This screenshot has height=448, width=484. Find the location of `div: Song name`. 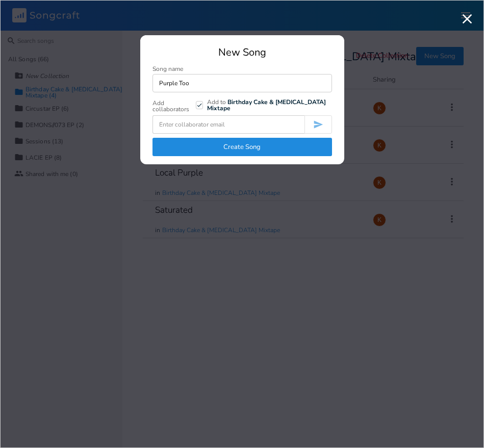

div: Song name is located at coordinates (242, 69).